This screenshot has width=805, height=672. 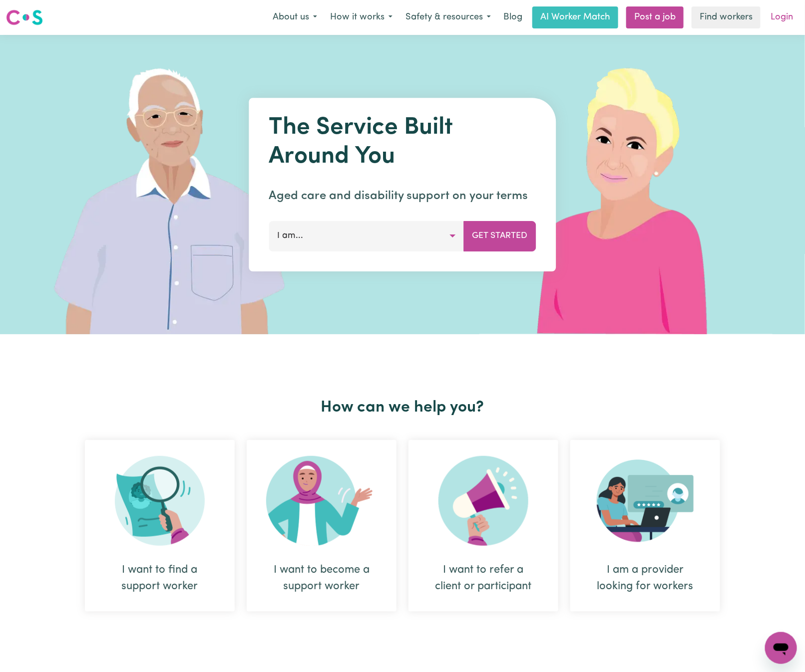 I want to click on a: Careseekers logo, so click(x=25, y=18).